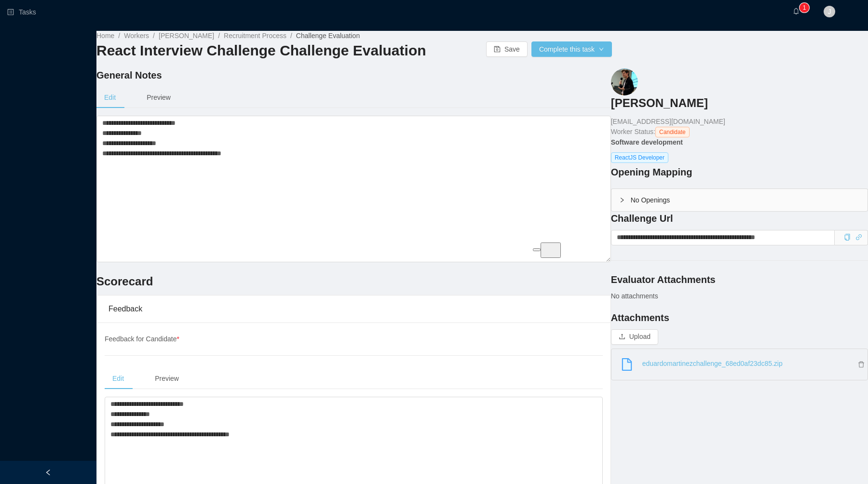 This screenshot has width=868, height=484. Describe the element at coordinates (633, 132) in the screenshot. I see `span: Worker Status:` at that location.